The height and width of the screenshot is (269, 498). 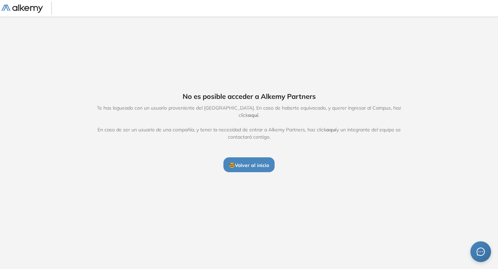 What do you see at coordinates (249, 165) in the screenshot?
I see `button: 🤓Volver al inicio` at bounding box center [249, 165].